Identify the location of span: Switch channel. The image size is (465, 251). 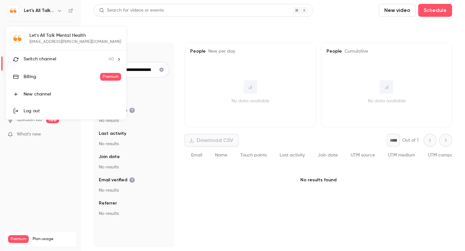
(40, 59).